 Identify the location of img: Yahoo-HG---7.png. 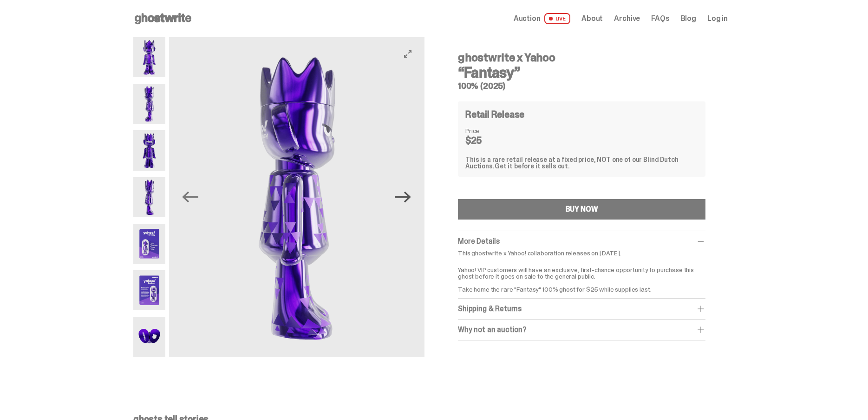
(149, 337).